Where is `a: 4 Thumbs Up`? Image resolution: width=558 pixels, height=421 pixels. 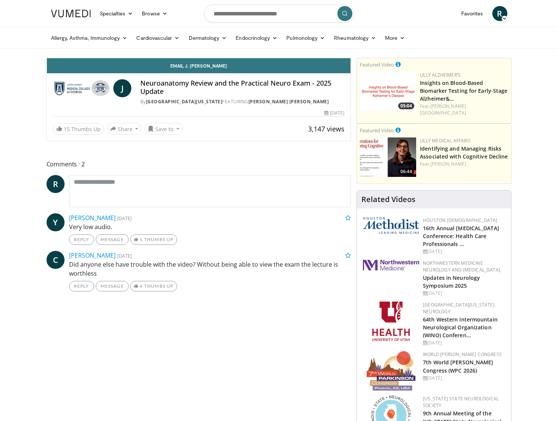 a: 4 Thumbs Up is located at coordinates (153, 286).